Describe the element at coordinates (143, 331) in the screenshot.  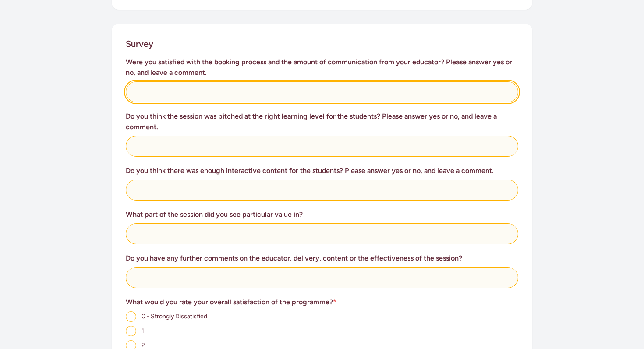
I see `span: 1` at that location.